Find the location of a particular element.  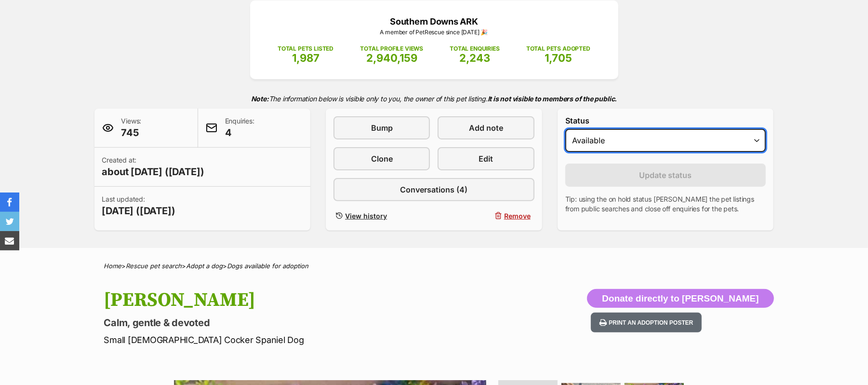

a: Dogs available for adoption is located at coordinates (268, 266).